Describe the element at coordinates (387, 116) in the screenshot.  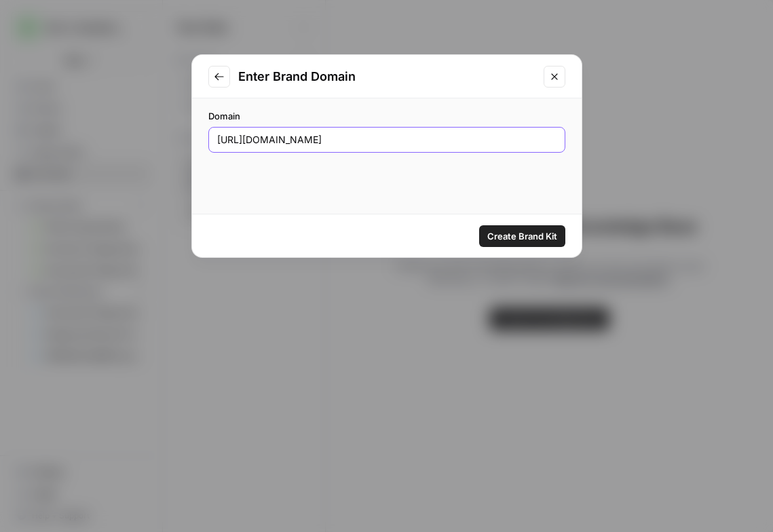
I see `label: Domain` at that location.